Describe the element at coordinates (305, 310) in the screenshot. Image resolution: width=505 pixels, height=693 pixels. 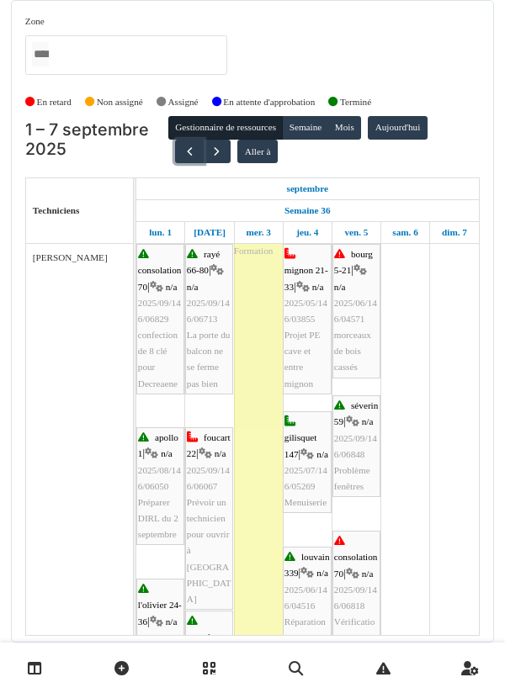
I see `span: 2025/05/146/03855` at that location.